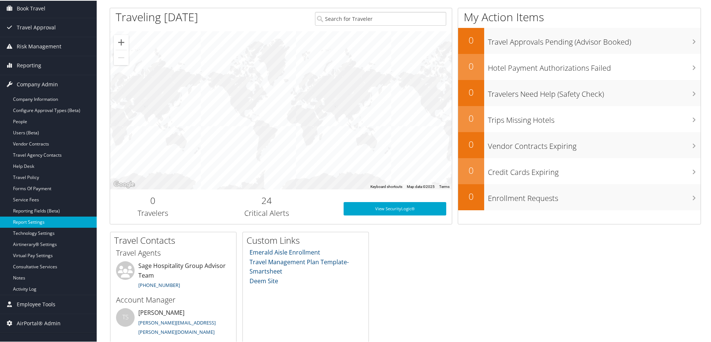 This screenshot has height=342, width=711. What do you see at coordinates (395, 208) in the screenshot?
I see `a: View SecurityLogic®` at bounding box center [395, 208].